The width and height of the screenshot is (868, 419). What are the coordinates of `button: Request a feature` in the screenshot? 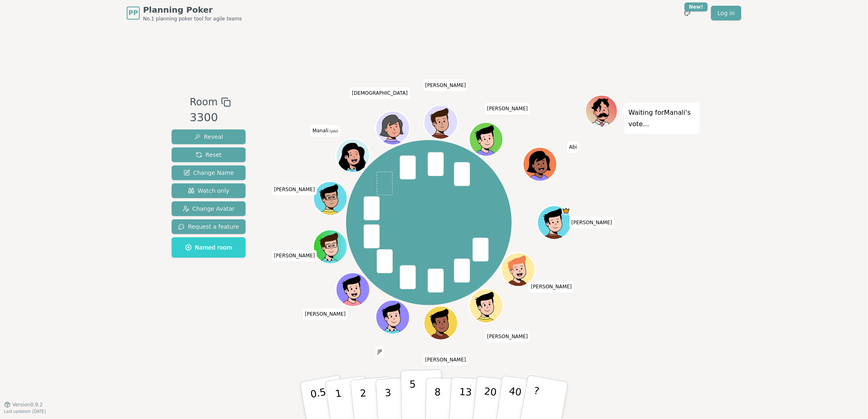 It's located at (209, 227).